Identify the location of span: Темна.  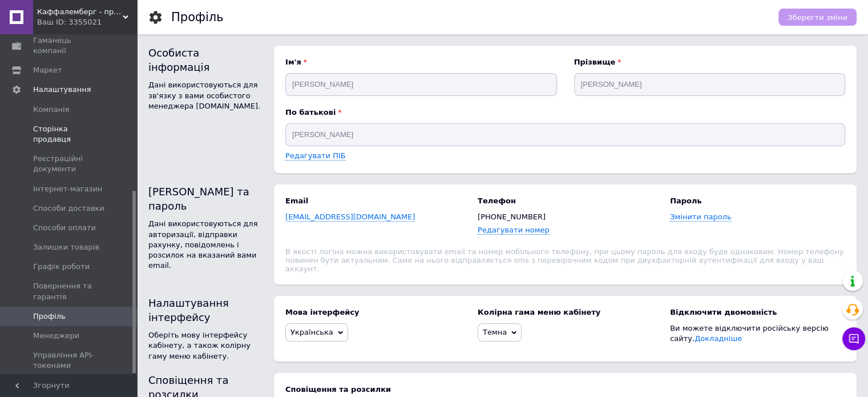
(494, 332).